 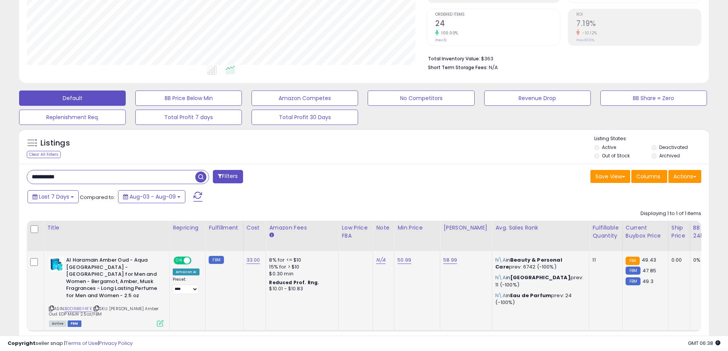 What do you see at coordinates (186, 286) in the screenshot?
I see `div: Preset:` at bounding box center [186, 286].